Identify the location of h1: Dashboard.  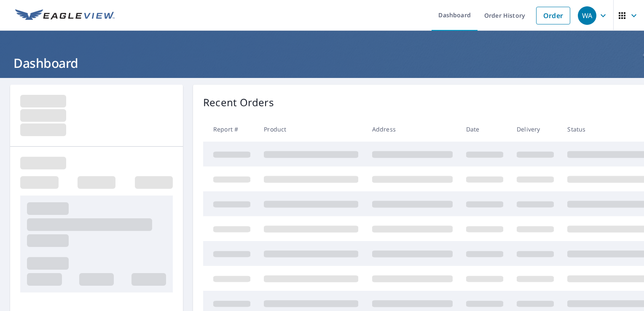
(322, 63).